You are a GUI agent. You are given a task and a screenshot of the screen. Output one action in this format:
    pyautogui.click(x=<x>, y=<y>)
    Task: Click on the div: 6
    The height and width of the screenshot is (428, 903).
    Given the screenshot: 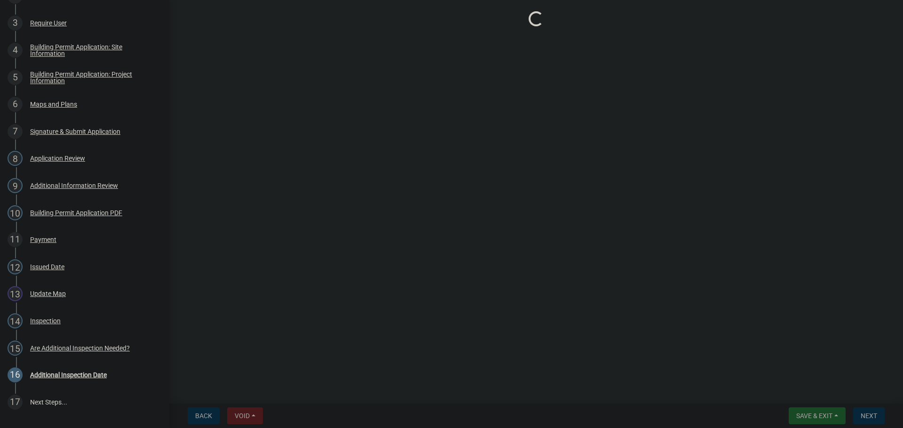 What is the action you would take?
    pyautogui.click(x=15, y=104)
    